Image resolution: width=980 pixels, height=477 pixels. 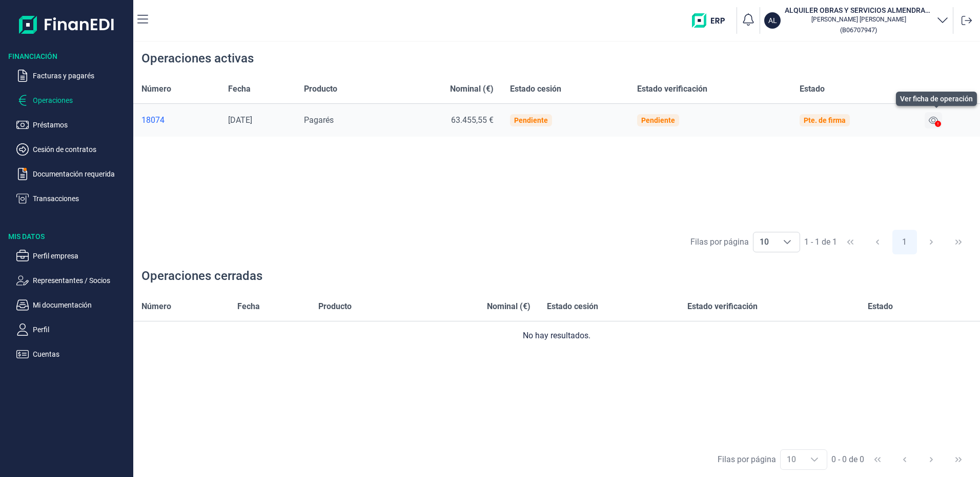 I want to click on p: Documentación requerida, so click(x=81, y=174).